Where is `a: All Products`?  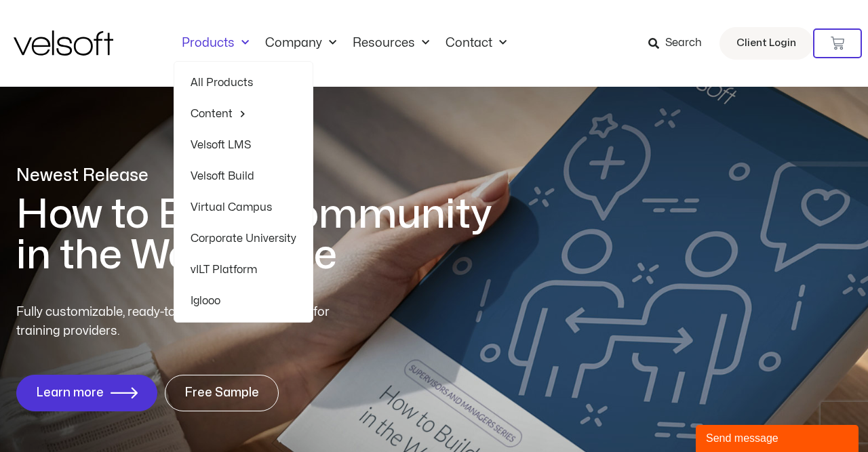 a: All Products is located at coordinates (243, 83).